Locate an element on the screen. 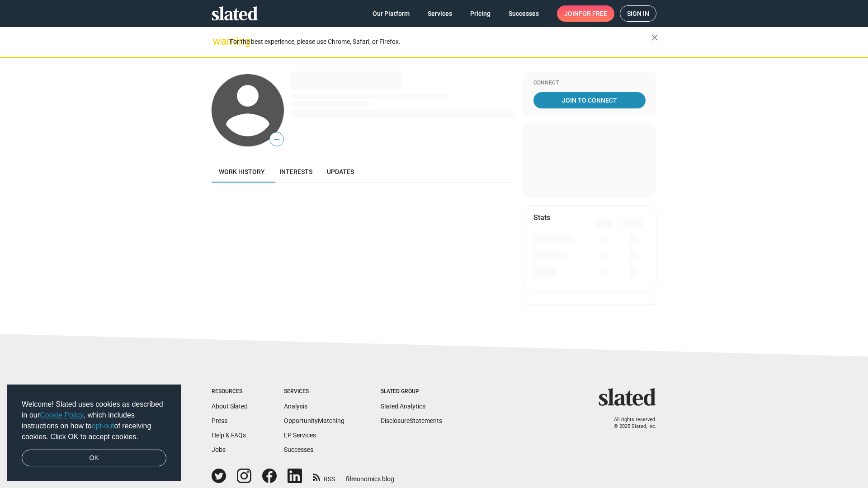  span: Successes is located at coordinates (524, 14).